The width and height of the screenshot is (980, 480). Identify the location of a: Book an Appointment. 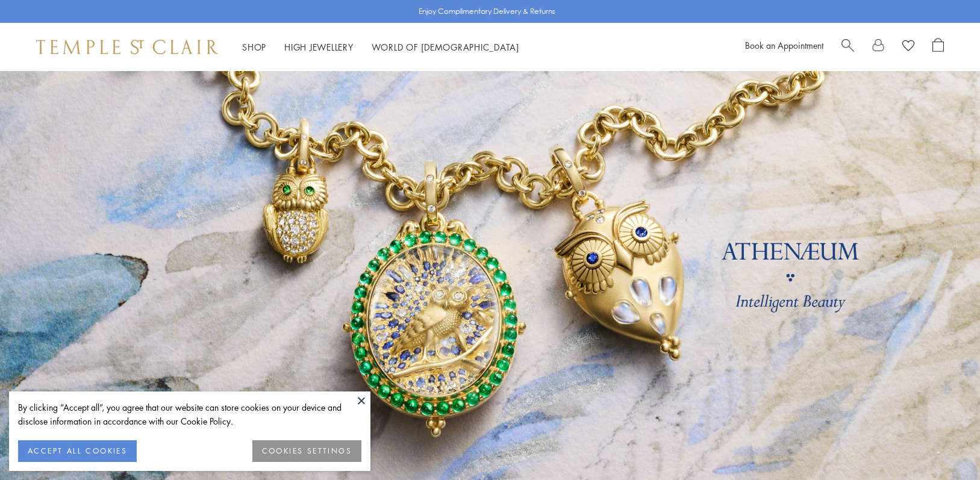
(784, 45).